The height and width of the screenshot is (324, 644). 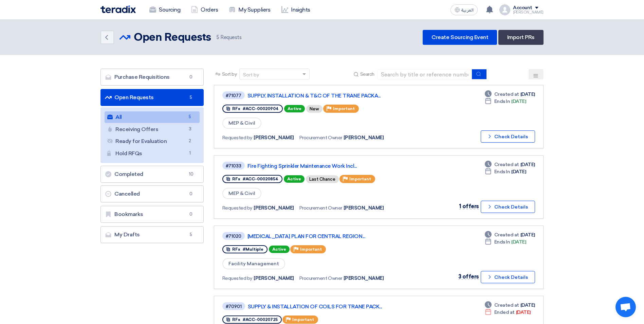 I want to click on a: Cancelled0, so click(x=152, y=194).